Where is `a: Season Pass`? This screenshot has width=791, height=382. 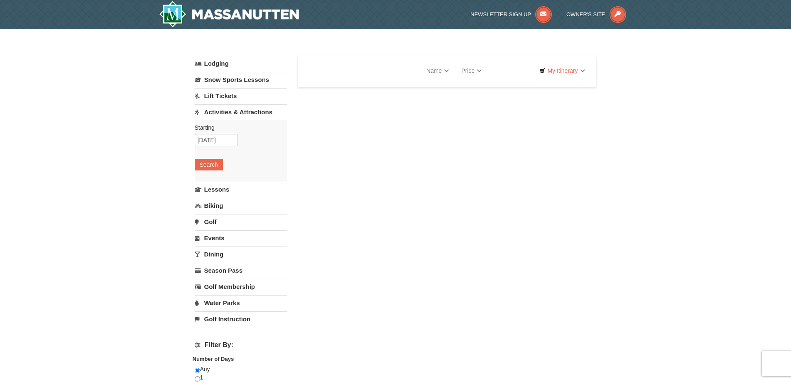 a: Season Pass is located at coordinates (241, 270).